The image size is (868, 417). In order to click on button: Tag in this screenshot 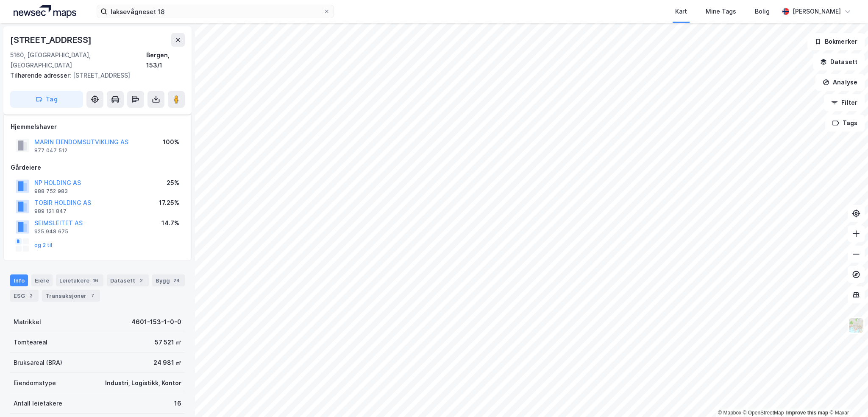, I will do `click(46, 99)`.